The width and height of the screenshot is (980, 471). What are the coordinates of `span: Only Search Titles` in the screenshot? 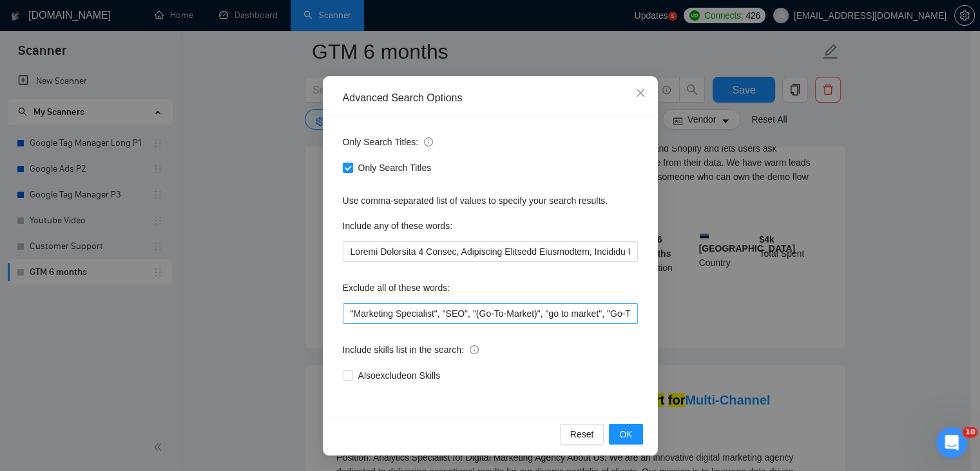 It's located at (395, 168).